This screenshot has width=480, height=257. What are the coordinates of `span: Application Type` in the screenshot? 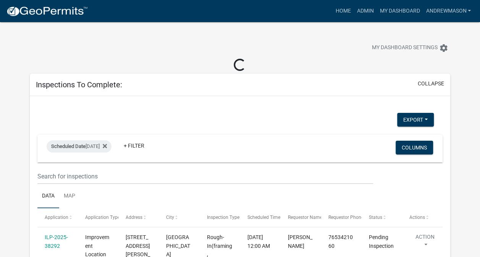 It's located at (102, 217).